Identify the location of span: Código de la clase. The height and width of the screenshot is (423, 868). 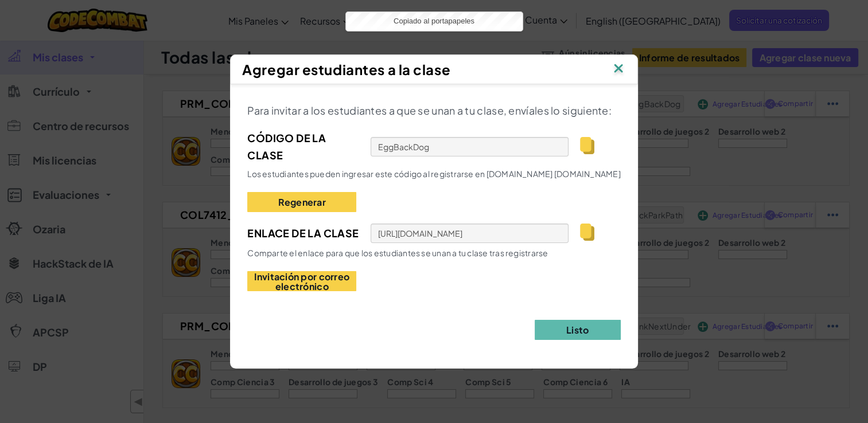
(303, 146).